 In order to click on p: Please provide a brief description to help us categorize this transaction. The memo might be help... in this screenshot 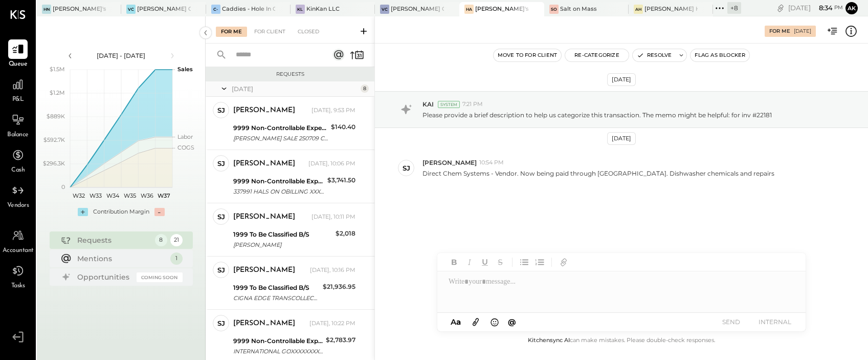, I will do `click(597, 115)`.